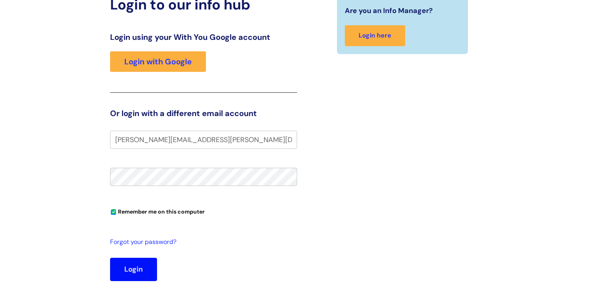 This screenshot has height=287, width=606. I want to click on h3: Or login with a different email account, so click(204, 113).